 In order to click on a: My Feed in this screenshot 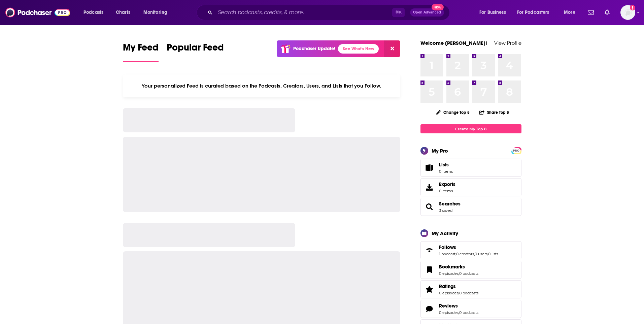, I will do `click(141, 52)`.